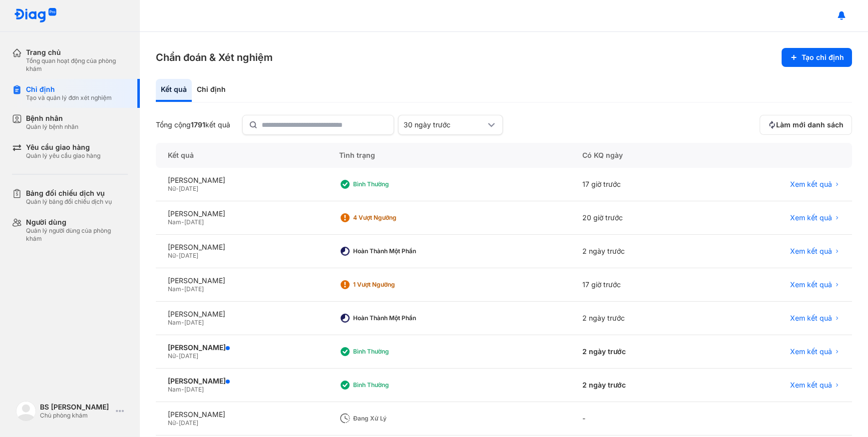 The width and height of the screenshot is (868, 437). What do you see at coordinates (193, 125) in the screenshot?
I see `div: Tổng cộng kết quả` at bounding box center [193, 125].